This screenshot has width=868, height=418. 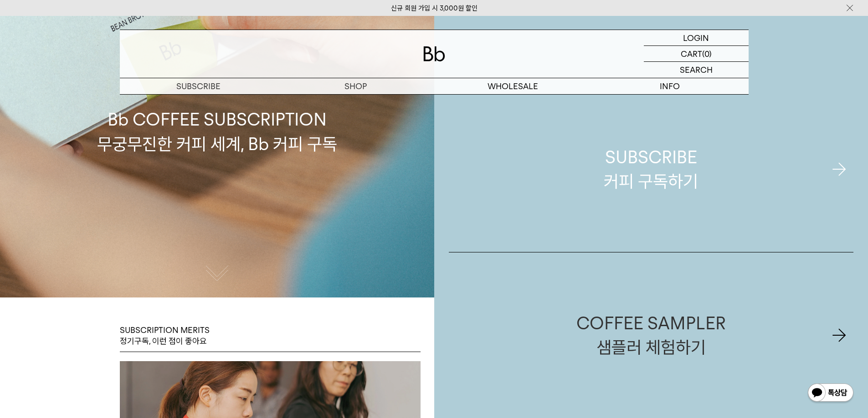 What do you see at coordinates (696, 38) in the screenshot?
I see `a: LOGIN` at bounding box center [696, 38].